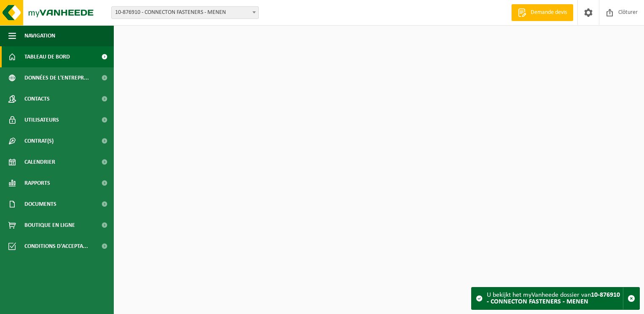 This screenshot has width=644, height=314. Describe the element at coordinates (555, 299) in the screenshot. I see `div: U bekijkt het myVanheede dossier van` at that location.